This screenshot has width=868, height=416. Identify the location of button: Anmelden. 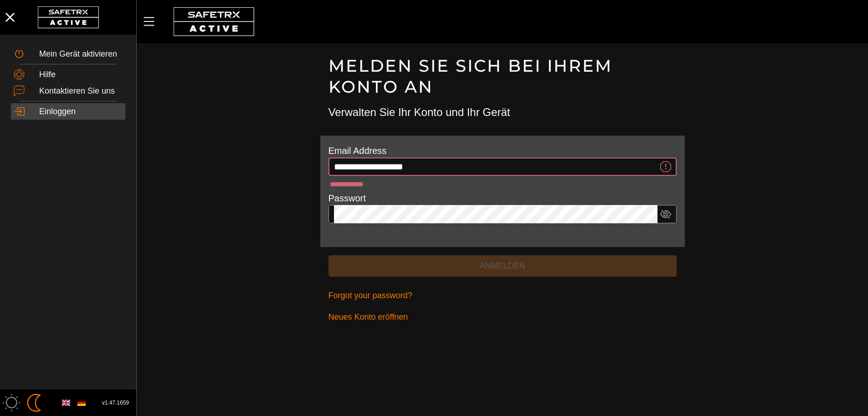
(503, 266).